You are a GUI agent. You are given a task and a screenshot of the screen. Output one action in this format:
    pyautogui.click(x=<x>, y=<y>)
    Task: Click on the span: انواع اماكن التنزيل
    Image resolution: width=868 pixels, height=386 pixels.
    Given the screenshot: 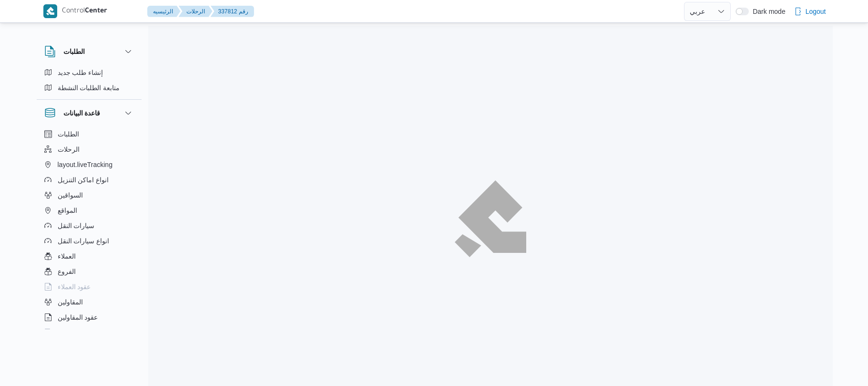 What is the action you would take?
    pyautogui.click(x=84, y=180)
    